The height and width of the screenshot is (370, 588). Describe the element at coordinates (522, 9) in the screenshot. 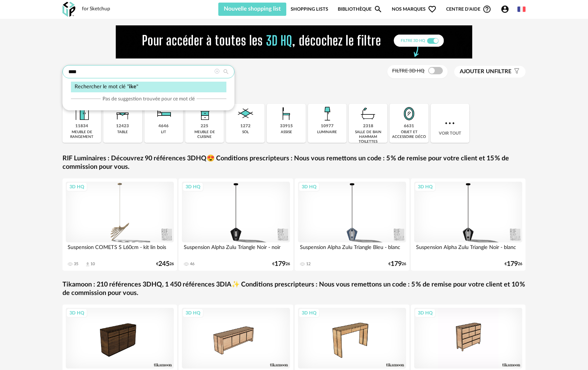

I see `img: fr` at that location.